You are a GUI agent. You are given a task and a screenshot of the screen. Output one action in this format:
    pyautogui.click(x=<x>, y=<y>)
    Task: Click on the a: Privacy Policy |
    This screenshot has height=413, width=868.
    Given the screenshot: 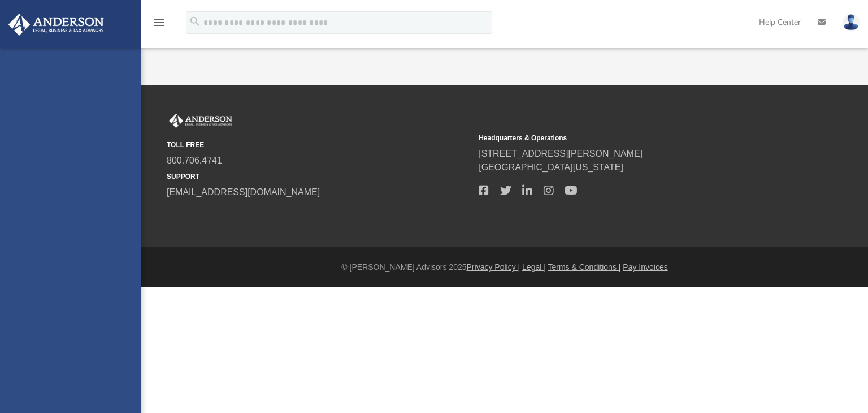 What is the action you would take?
    pyautogui.click(x=494, y=267)
    